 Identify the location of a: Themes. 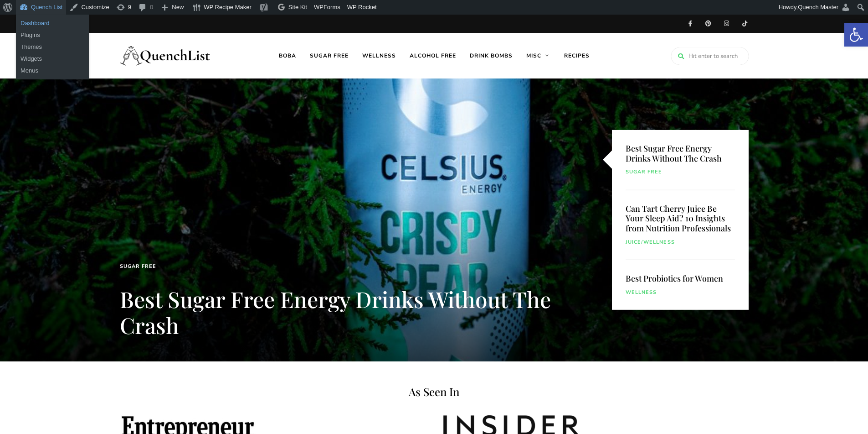
(53, 47).